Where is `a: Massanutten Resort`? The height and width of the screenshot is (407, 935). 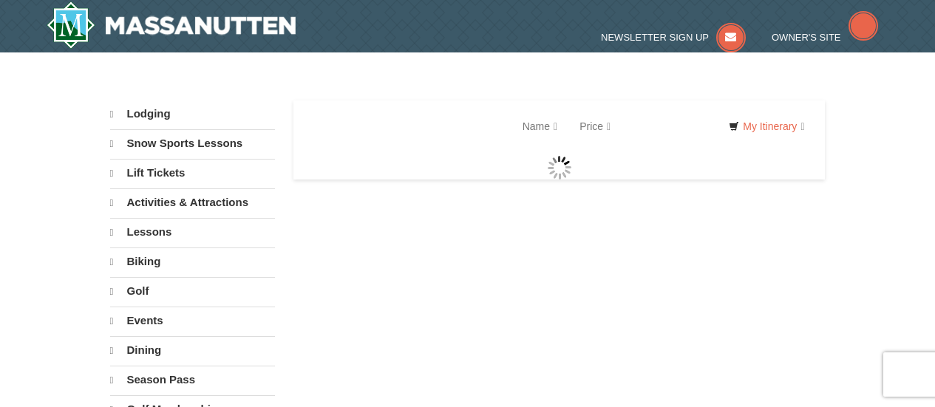 a: Massanutten Resort is located at coordinates (172, 25).